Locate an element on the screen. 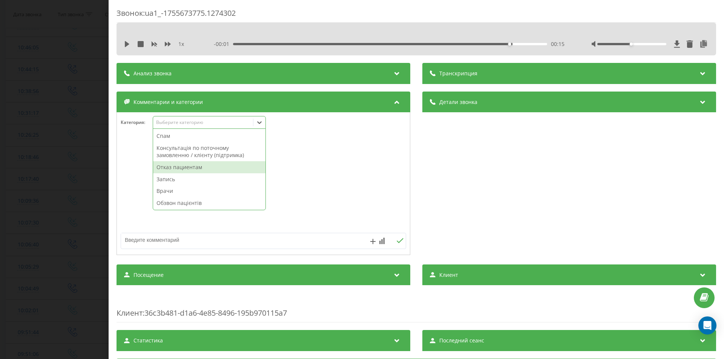  div: Отказ пациентам is located at coordinates (209, 167).